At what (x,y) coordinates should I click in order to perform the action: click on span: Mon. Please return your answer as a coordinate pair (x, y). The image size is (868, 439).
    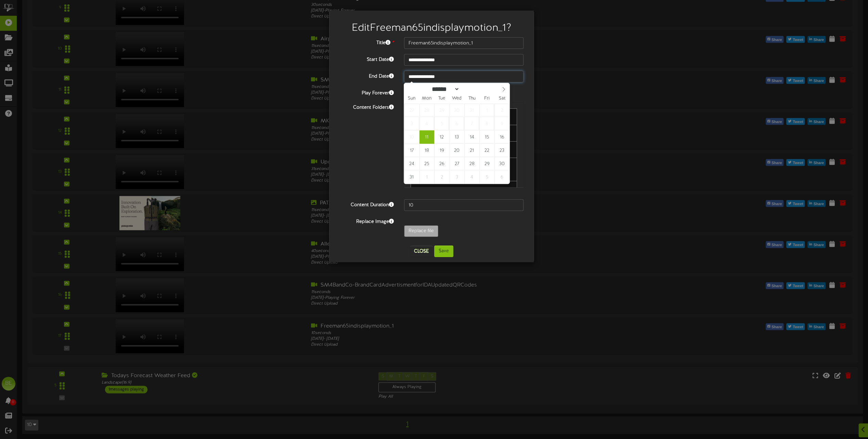
    Looking at the image, I should click on (426, 98).